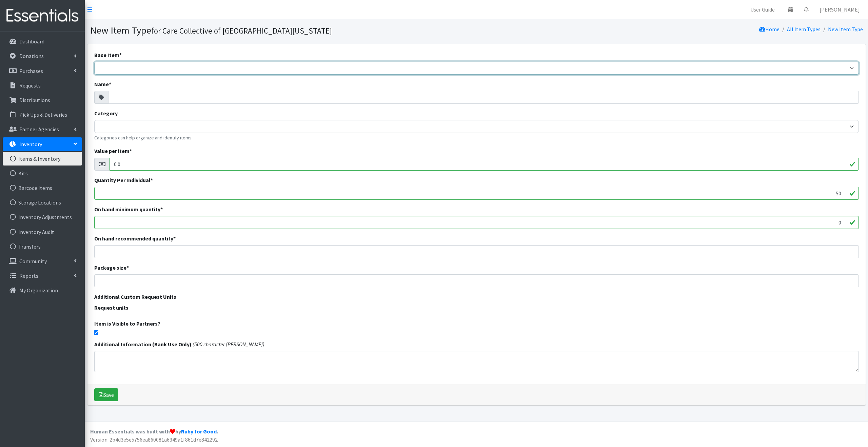  What do you see at coordinates (127, 323) in the screenshot?
I see `label: Item is Visible to Partners?` at bounding box center [127, 323].